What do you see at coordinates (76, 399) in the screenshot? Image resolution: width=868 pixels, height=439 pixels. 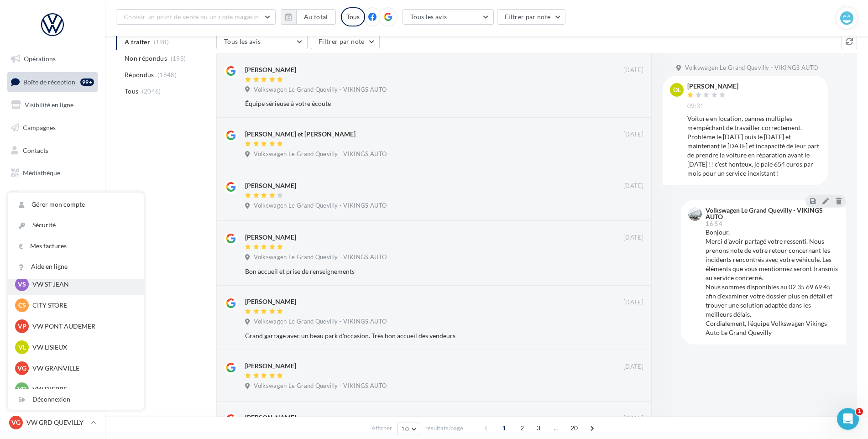 I see `div: Déconnexion` at bounding box center [76, 399].